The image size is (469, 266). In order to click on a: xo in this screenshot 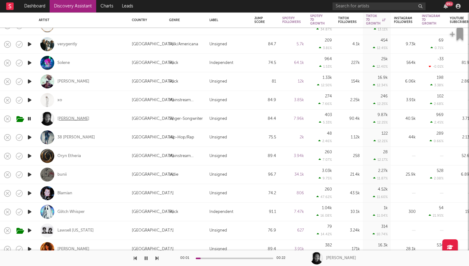, I will do `click(60, 100)`.